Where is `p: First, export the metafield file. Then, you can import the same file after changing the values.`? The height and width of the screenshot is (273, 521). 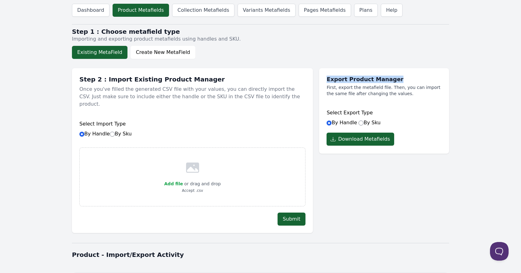
p: First, export the metafield file. Then, you can import the same file after changing the values. is located at coordinates (384, 91).